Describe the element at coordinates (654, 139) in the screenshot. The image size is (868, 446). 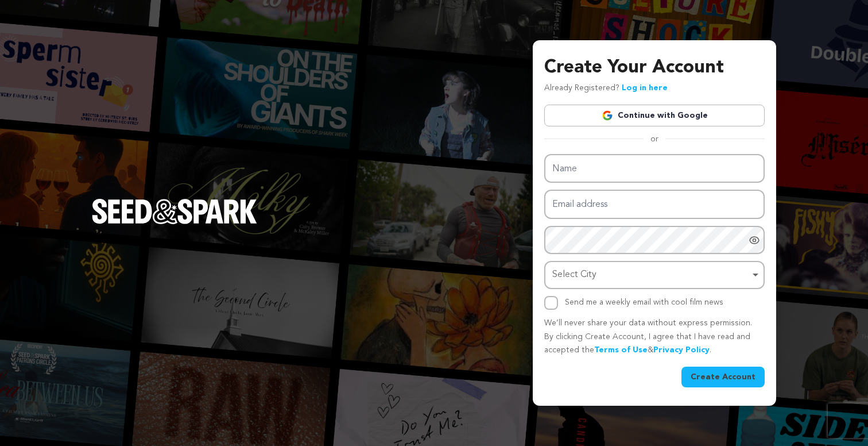
I see `span: or` at that location.